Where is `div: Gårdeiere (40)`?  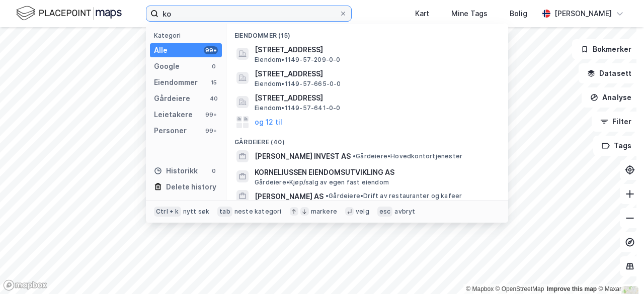
div: Gårdeiere (40) is located at coordinates (367, 139).